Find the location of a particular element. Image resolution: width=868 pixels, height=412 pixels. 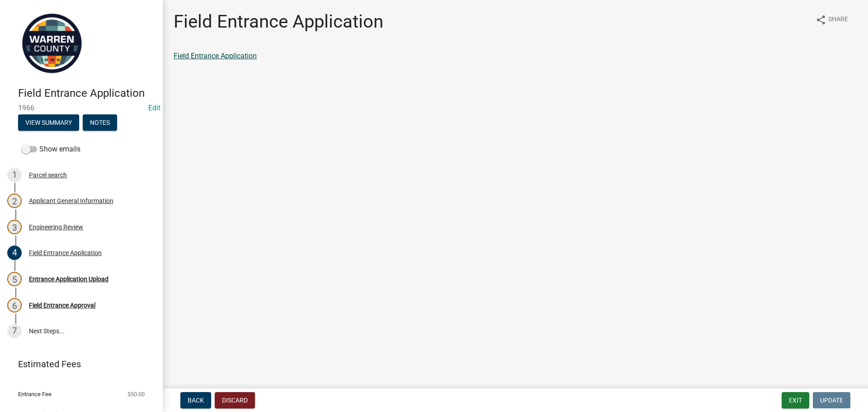

button: View Summary is located at coordinates (48, 123).